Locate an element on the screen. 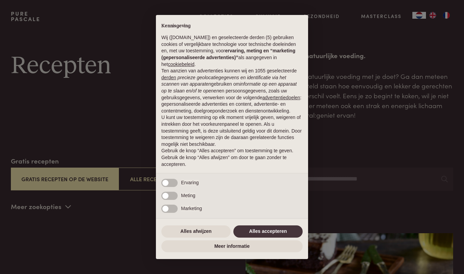 The height and width of the screenshot is (274, 464). em: precieze geolocatiegegevens en identificatie via het scannen van apparaten is located at coordinates (224, 81).